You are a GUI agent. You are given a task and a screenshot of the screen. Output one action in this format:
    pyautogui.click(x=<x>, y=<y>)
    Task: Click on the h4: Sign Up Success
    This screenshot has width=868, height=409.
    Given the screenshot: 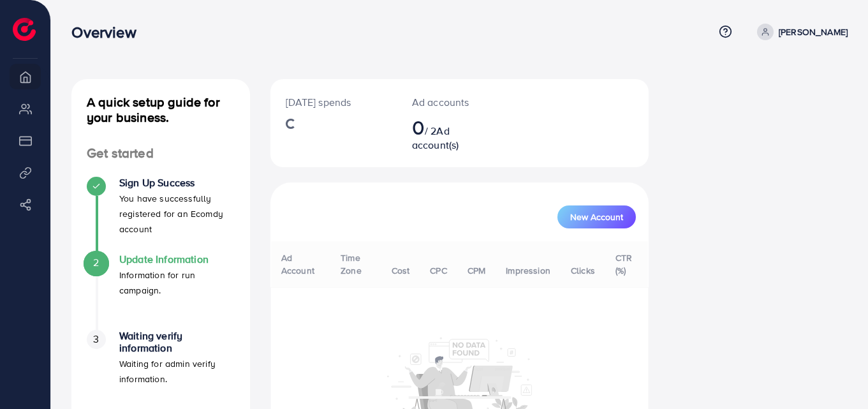 What is the action you would take?
    pyautogui.click(x=177, y=183)
    